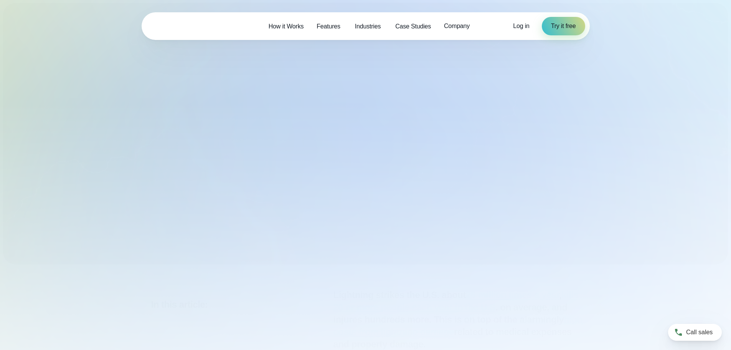 The width and height of the screenshot is (731, 350). What do you see at coordinates (286, 26) in the screenshot?
I see `a: How it Works` at bounding box center [286, 26].